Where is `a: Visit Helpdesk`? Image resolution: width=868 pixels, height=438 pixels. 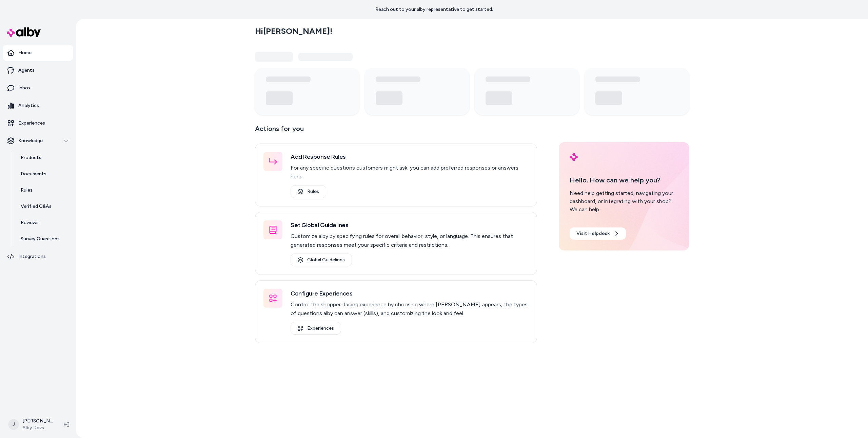
a: Visit Helpdesk is located at coordinates (598, 234).